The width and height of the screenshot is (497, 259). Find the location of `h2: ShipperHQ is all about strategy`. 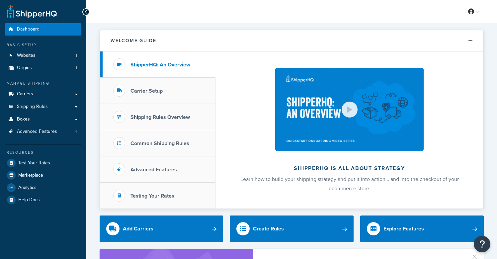

h2: ShipperHQ is all about strategy is located at coordinates (349, 168).